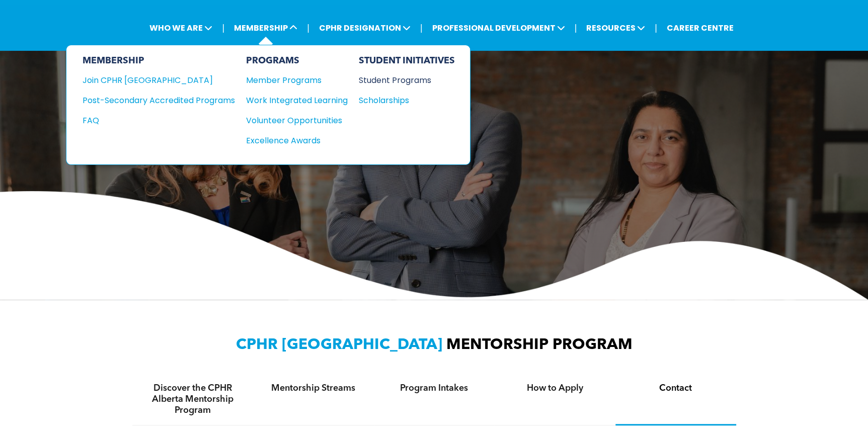 The height and width of the screenshot is (436, 868). I want to click on a: FAQ, so click(158, 120).